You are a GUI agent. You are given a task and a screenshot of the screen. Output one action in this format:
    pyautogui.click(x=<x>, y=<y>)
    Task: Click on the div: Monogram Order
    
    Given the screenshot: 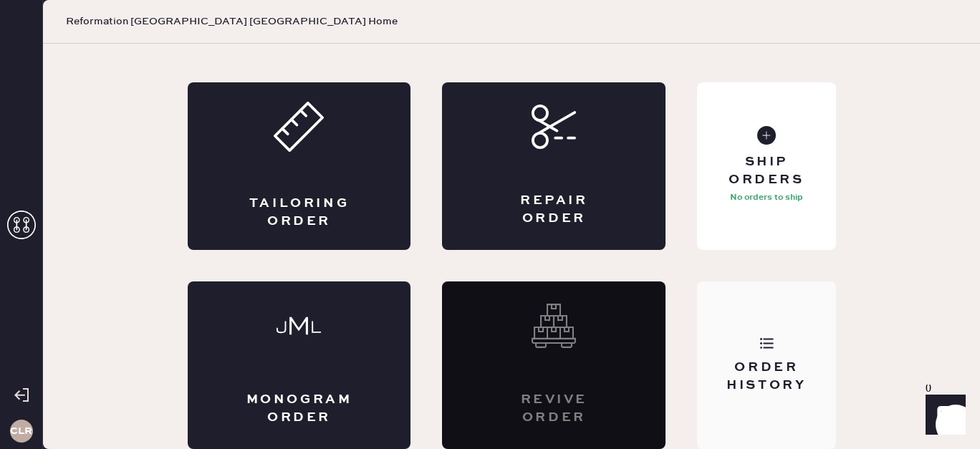 What is the action you would take?
    pyautogui.click(x=300, y=409)
    